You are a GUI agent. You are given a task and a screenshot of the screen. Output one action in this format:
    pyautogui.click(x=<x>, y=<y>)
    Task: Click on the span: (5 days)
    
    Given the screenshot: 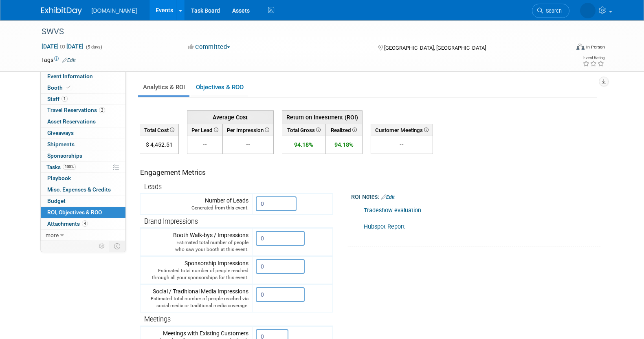 What is the action you would take?
    pyautogui.click(x=93, y=47)
    